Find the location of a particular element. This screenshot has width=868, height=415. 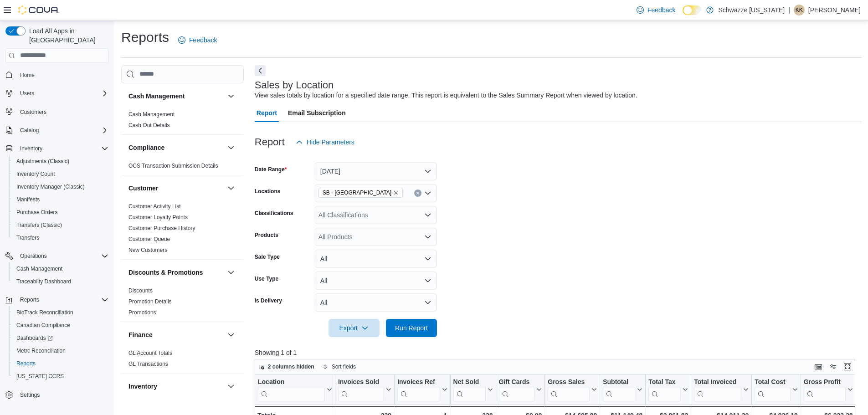

button: Total Tax is located at coordinates (668, 389).